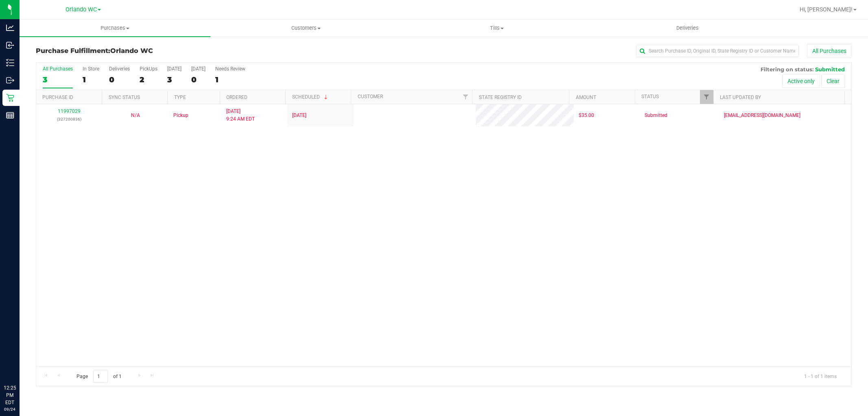 Image resolution: width=868 pixels, height=416 pixels. Describe the element at coordinates (135, 115) in the screenshot. I see `button: N/A` at that location.